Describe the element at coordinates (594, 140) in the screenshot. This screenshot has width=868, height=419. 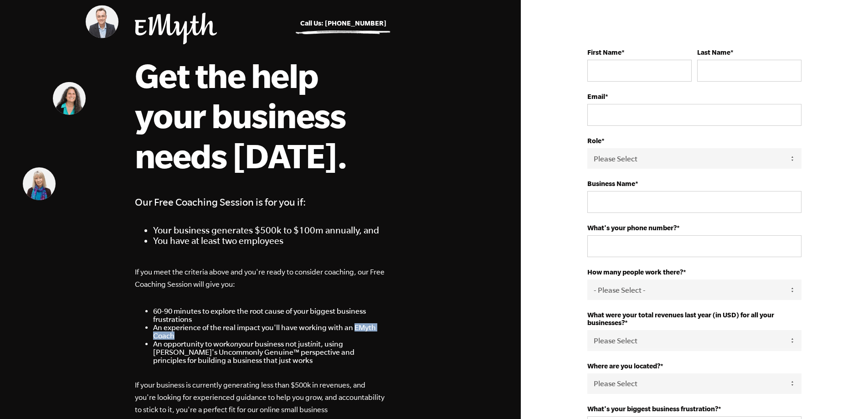
I see `strong: Role` at that location.